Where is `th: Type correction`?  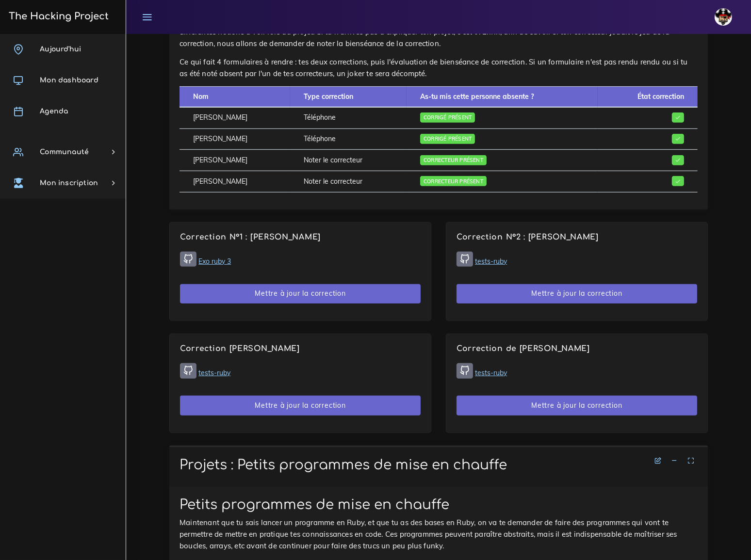 th: Type correction is located at coordinates (348, 96).